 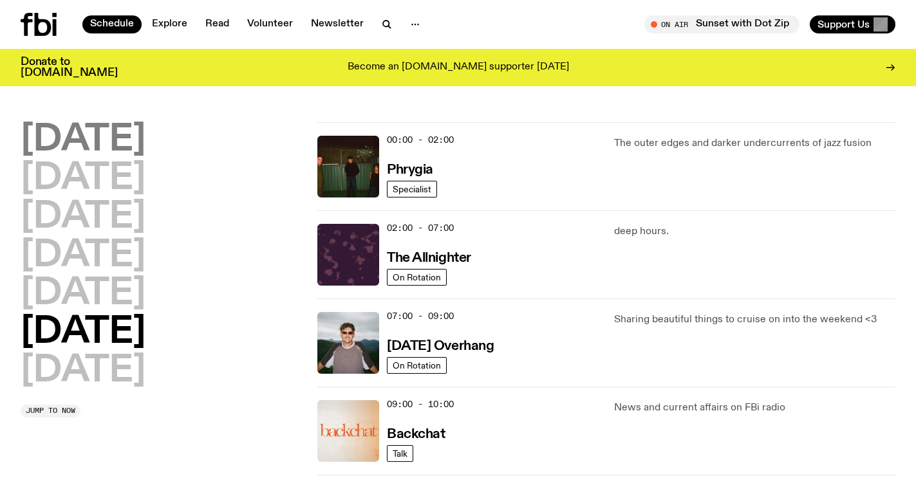 What do you see at coordinates (169, 24) in the screenshot?
I see `a: Explore` at bounding box center [169, 24].